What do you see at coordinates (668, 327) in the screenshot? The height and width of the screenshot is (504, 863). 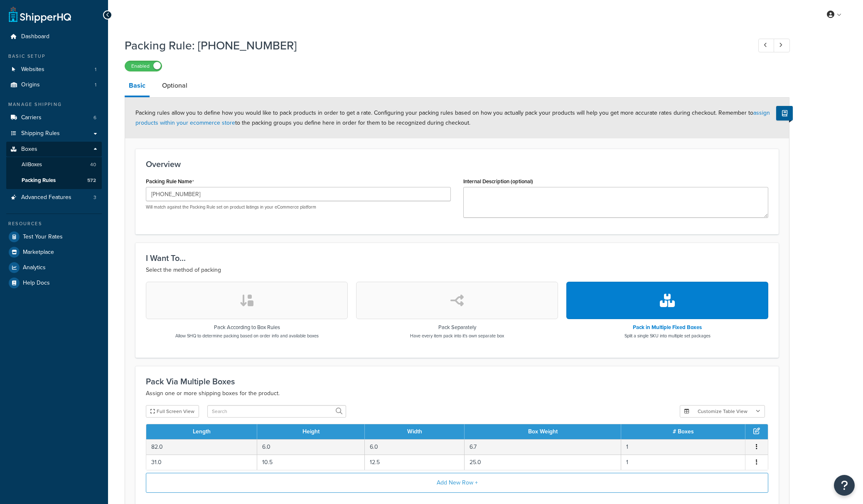 I see `h3: Pack in Multiple Fixed Boxes` at bounding box center [668, 327].